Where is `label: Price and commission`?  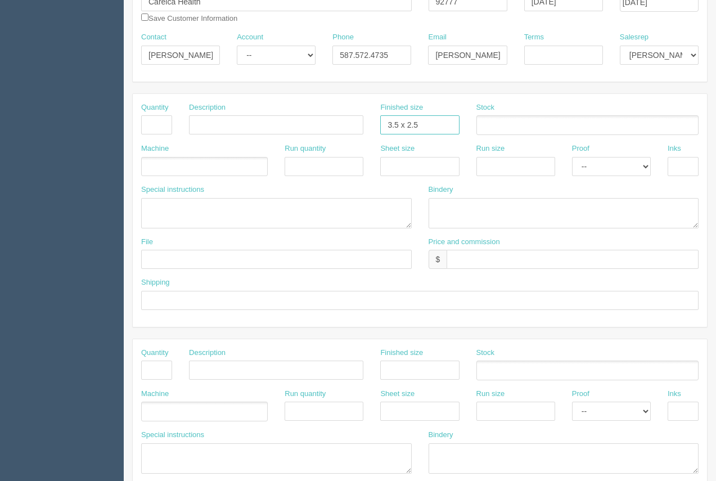
label: Price and commission is located at coordinates (464, 242).